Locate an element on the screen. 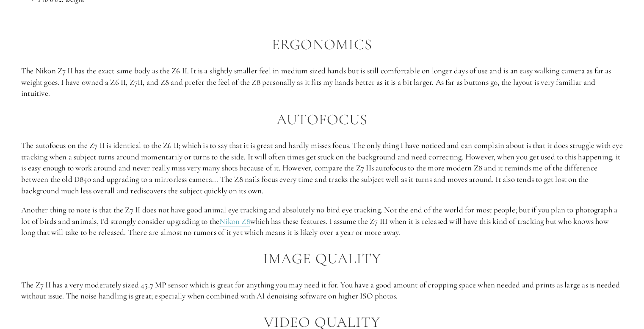 This screenshot has width=644, height=329. p: The autofocus on the Z7 II is identical to the Z6 II; which is to say that it is great and hardly... is located at coordinates (322, 168).